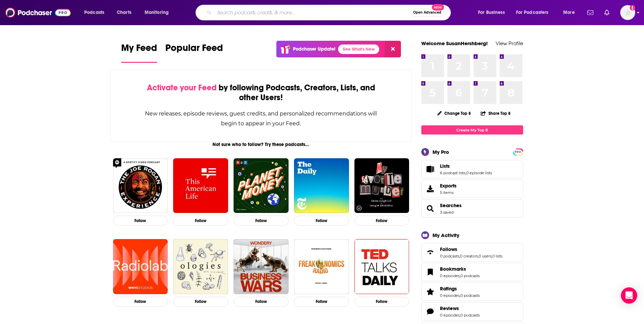 The height and width of the screenshot is (324, 644). I want to click on div: Open Intercom Messenger, so click(629, 296).